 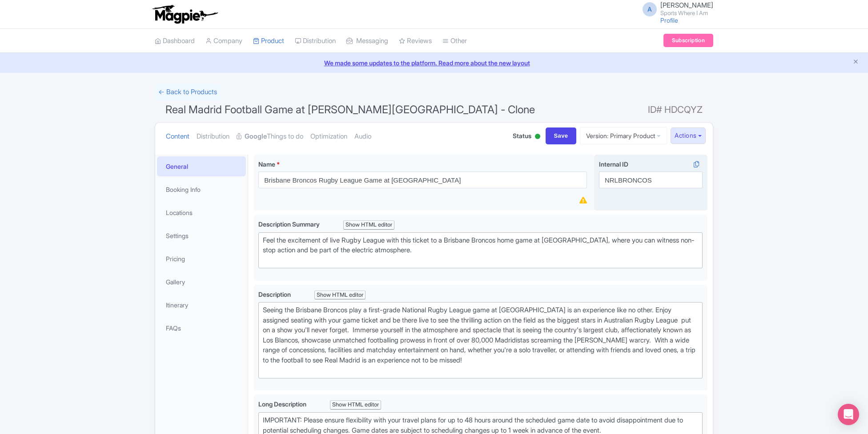 I want to click on a: Subscription, so click(x=688, y=40).